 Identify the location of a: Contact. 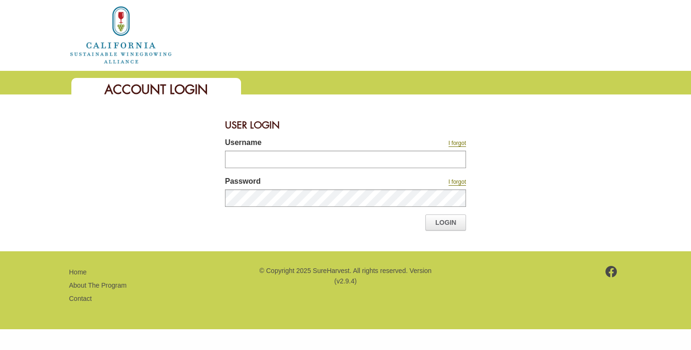
(80, 299).